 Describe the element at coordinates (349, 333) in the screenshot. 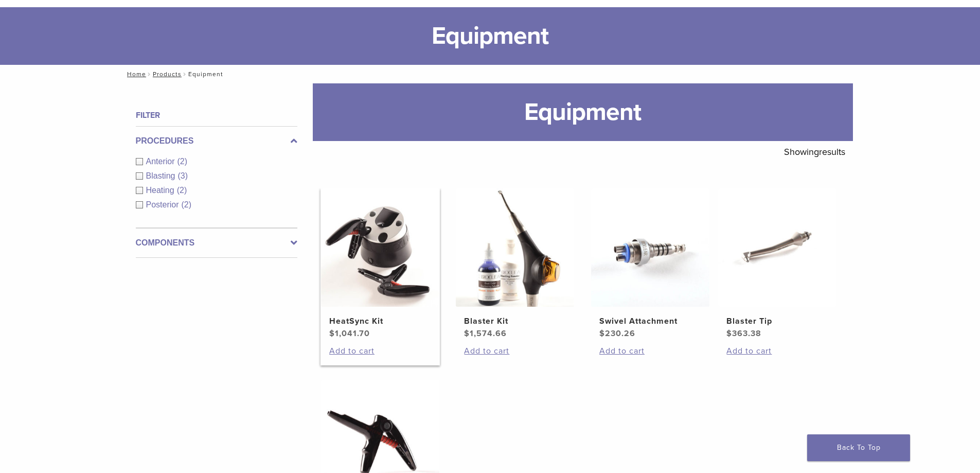

I see `bdi: 1,041.70` at that location.